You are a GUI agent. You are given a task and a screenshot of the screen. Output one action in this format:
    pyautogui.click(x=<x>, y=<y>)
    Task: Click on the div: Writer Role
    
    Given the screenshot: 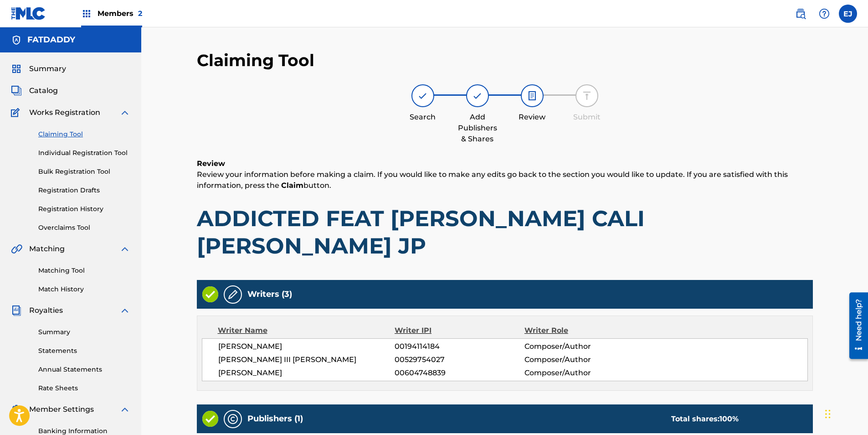 What is the action you would take?
    pyautogui.click(x=584, y=331)
    